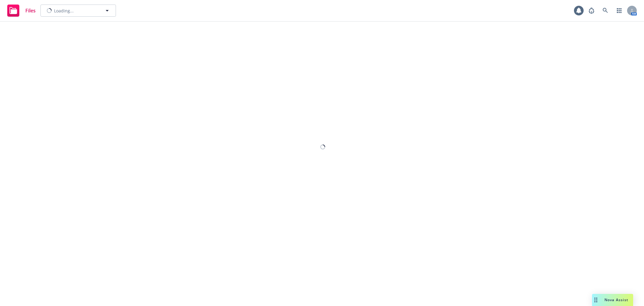 The height and width of the screenshot is (306, 644). What do you see at coordinates (64, 10) in the screenshot?
I see `span: Loading...` at bounding box center [64, 10].